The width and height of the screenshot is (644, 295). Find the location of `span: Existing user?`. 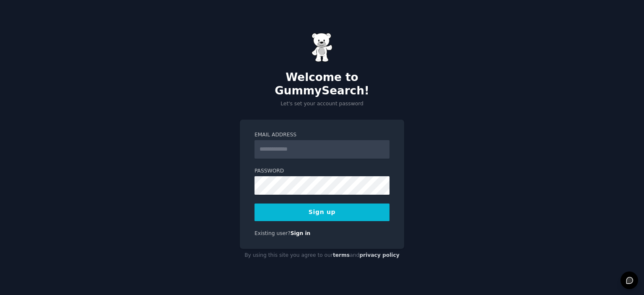

span: Existing user? is located at coordinates (272, 233).